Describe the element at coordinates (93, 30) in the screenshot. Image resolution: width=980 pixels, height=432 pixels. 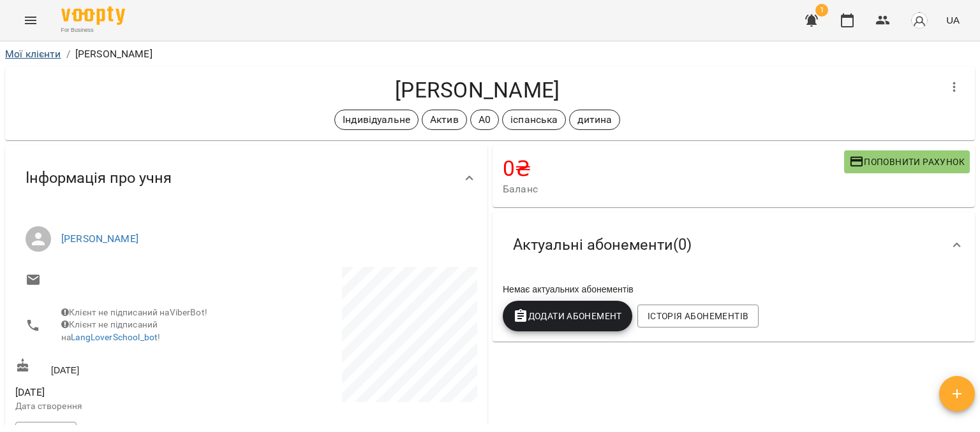
I see `span: For Business` at that location.